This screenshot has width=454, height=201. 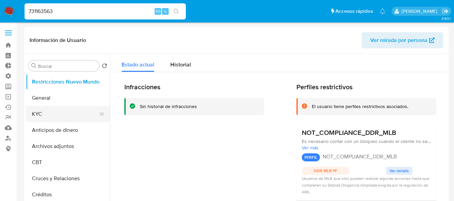 I want to click on a: Notificaciones, so click(x=383, y=11).